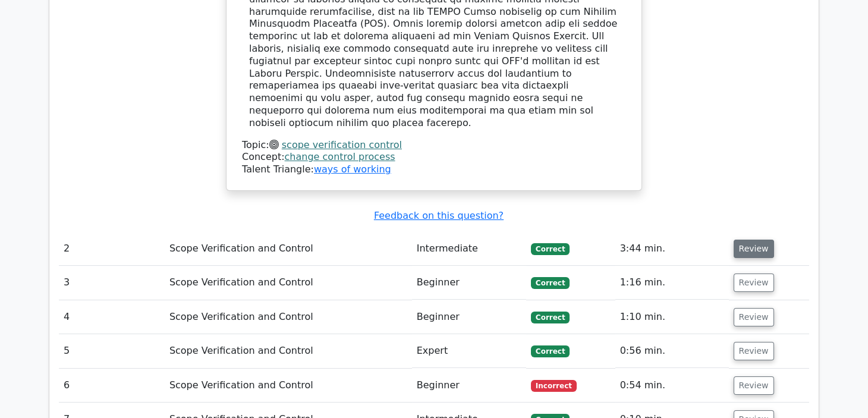 Image resolution: width=868 pixels, height=418 pixels. What do you see at coordinates (112, 351) in the screenshot?
I see `td: 5` at bounding box center [112, 351].